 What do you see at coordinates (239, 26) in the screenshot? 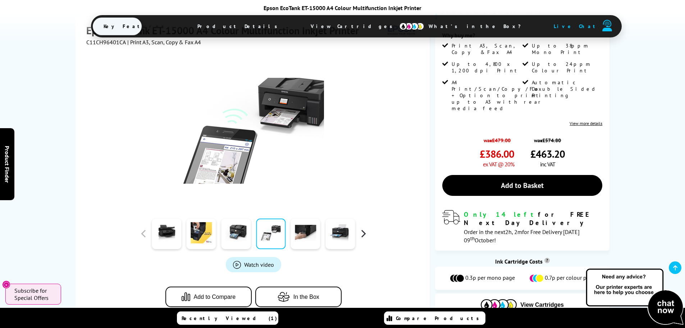
I see `span: Product Details` at bounding box center [239, 26].